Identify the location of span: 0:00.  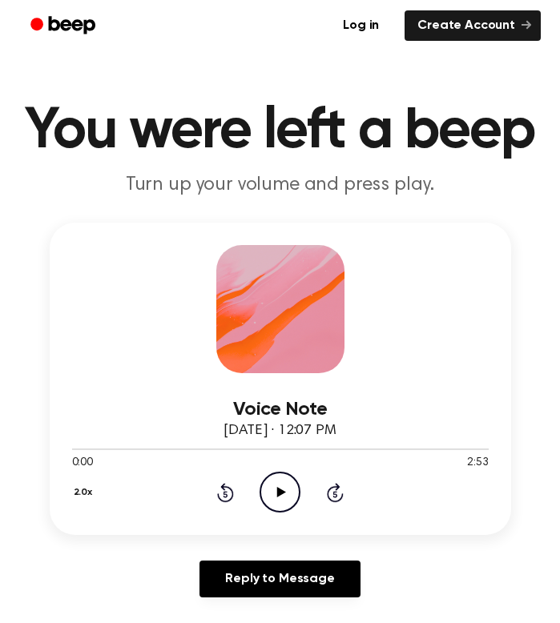
(83, 463).